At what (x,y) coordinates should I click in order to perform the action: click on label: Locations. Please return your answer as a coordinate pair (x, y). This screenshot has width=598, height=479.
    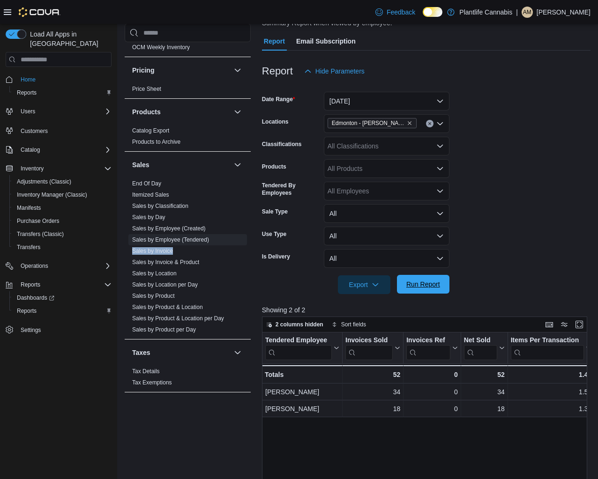
    Looking at the image, I should click on (275, 122).